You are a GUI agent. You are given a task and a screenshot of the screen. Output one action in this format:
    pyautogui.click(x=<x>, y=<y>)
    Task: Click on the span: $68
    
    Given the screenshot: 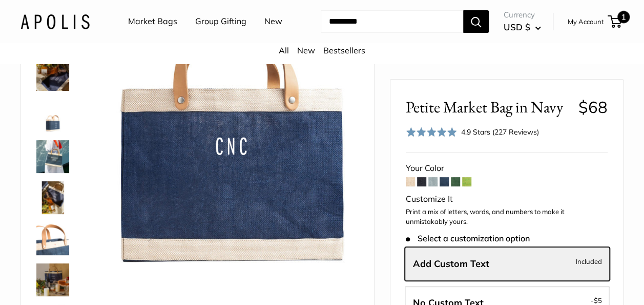 What is the action you would take?
    pyautogui.click(x=593, y=107)
    